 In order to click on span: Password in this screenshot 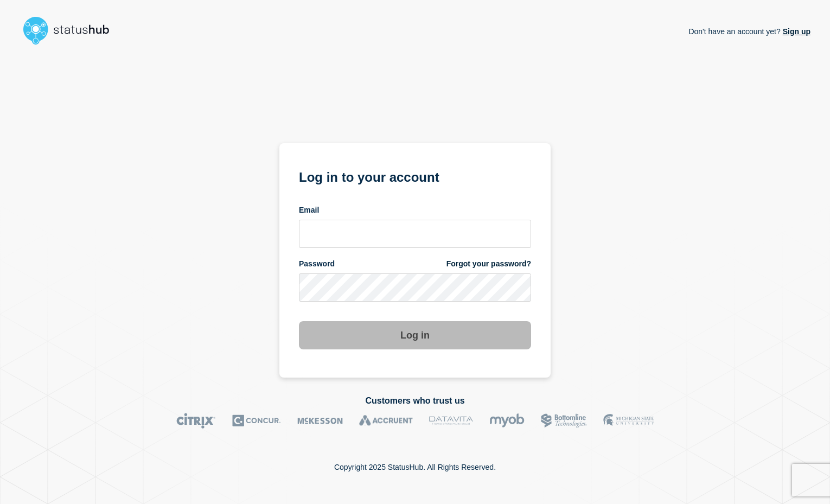, I will do `click(317, 263)`.